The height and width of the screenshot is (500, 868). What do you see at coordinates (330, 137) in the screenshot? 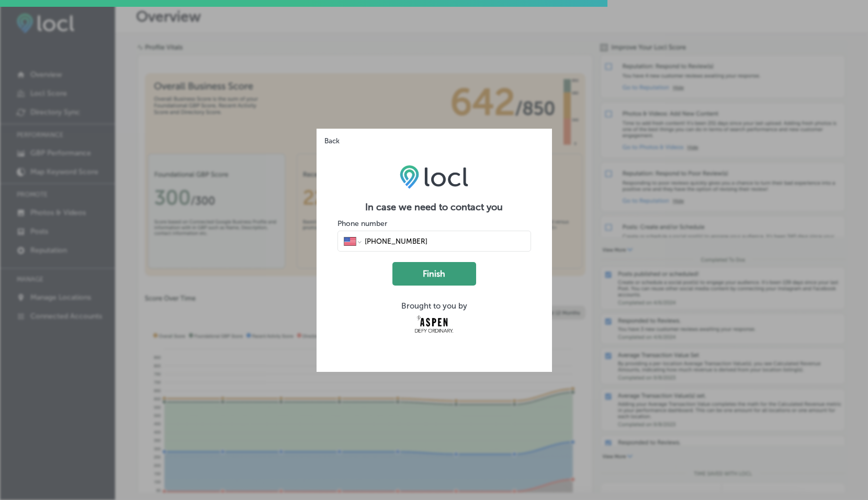
I see `button: Back` at bounding box center [330, 137].